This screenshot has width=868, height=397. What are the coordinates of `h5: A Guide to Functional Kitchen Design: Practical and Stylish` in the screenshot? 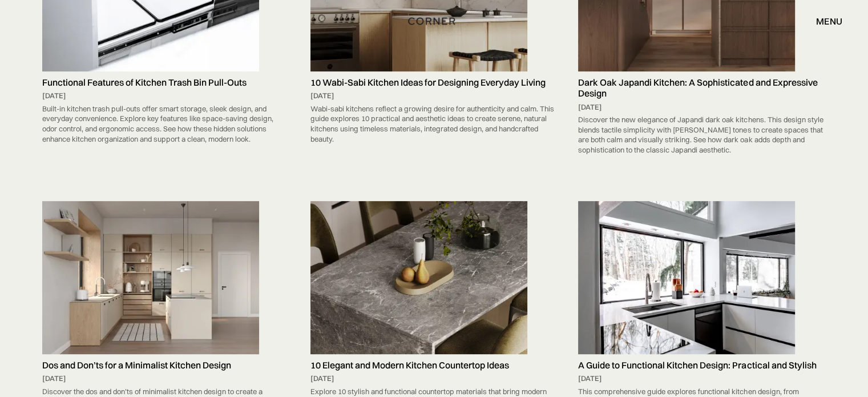 It's located at (702, 365).